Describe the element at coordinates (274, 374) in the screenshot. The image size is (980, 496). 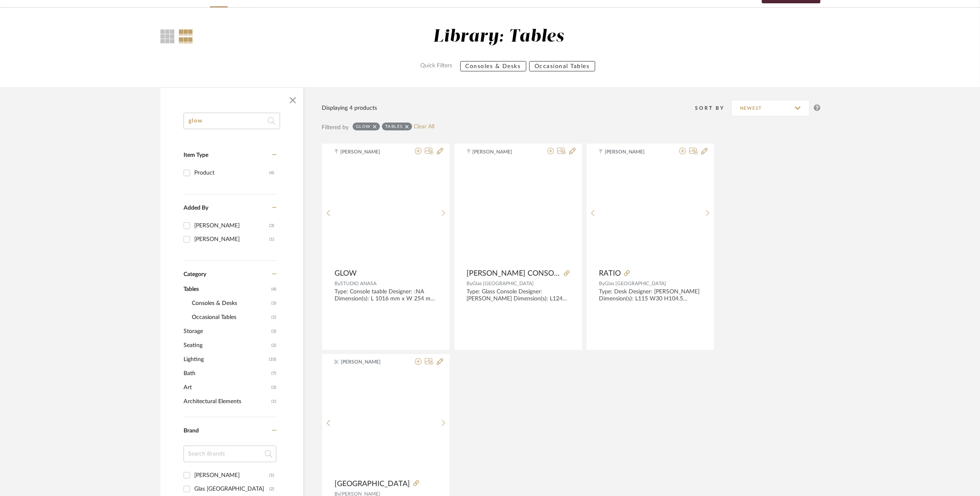
I see `span: (7)` at that location.